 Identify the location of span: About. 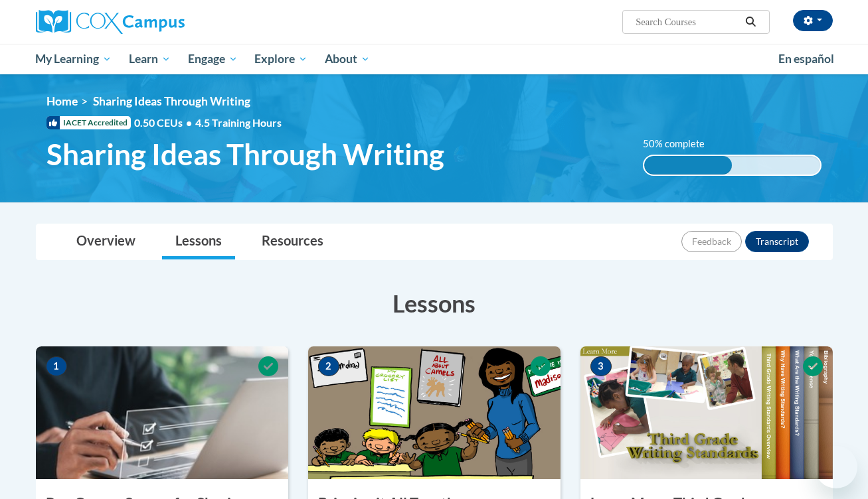
(347, 59).